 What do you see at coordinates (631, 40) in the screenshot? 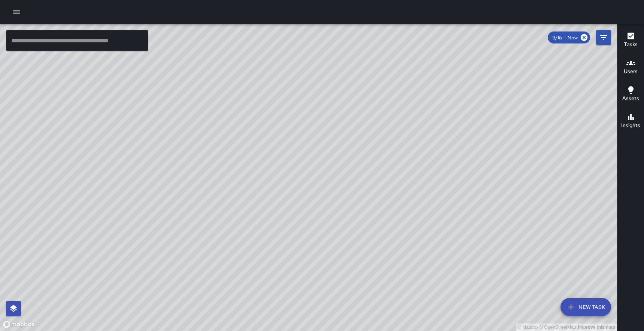
I see `button: Tasks` at bounding box center [631, 40].